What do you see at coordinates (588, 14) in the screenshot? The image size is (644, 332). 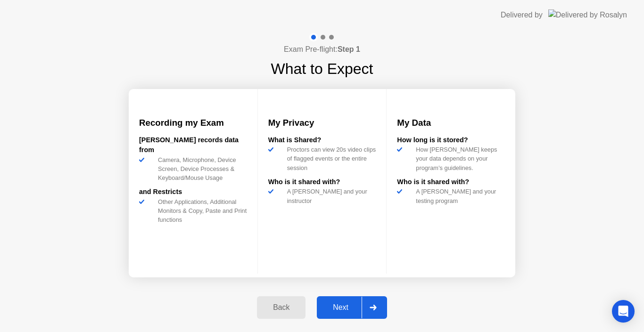 I see `img: Delivered by Rosalyn` at bounding box center [588, 14].